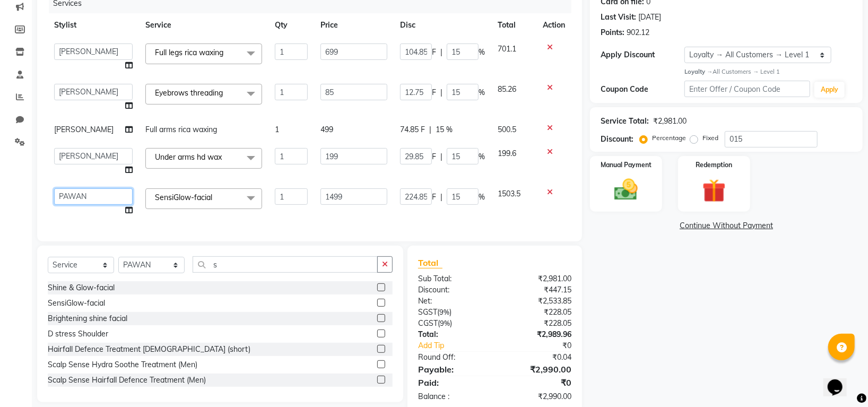  Describe the element at coordinates (714, 165) in the screenshot. I see `label: Redemption` at that location.